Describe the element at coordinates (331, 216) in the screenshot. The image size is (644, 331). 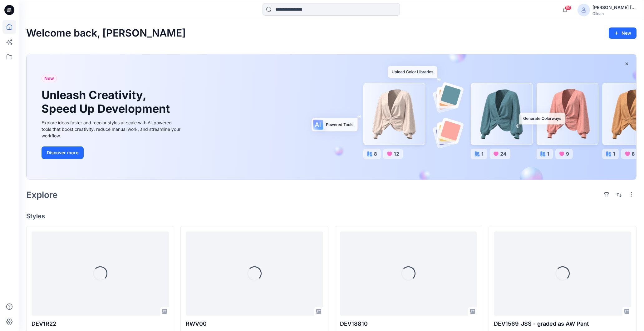
I see `h4: Styles` at that location.